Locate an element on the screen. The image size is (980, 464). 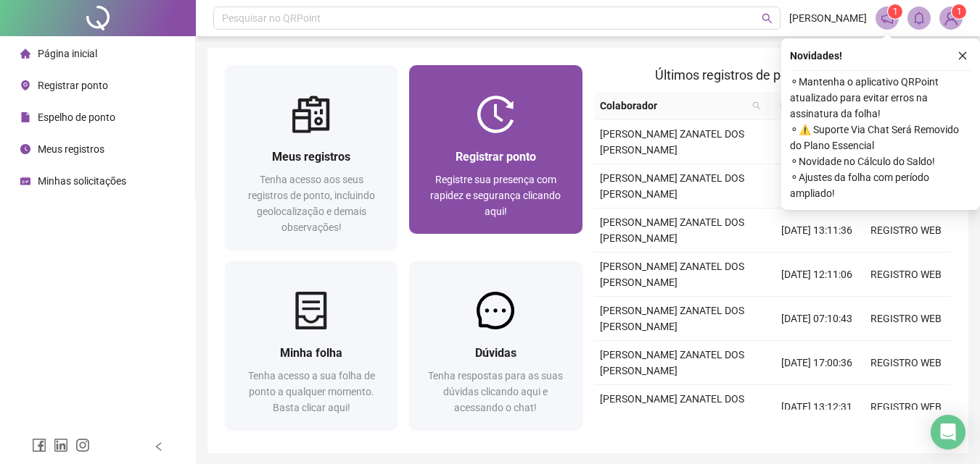
span: Novidades ! is located at coordinates (816, 55).